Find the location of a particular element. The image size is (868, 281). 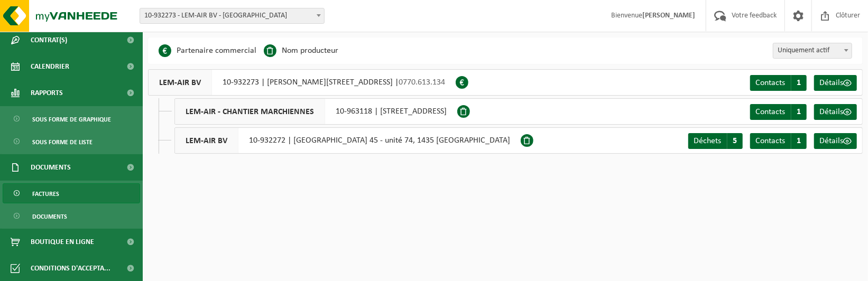

a: Déchets 5 is located at coordinates (715, 141).